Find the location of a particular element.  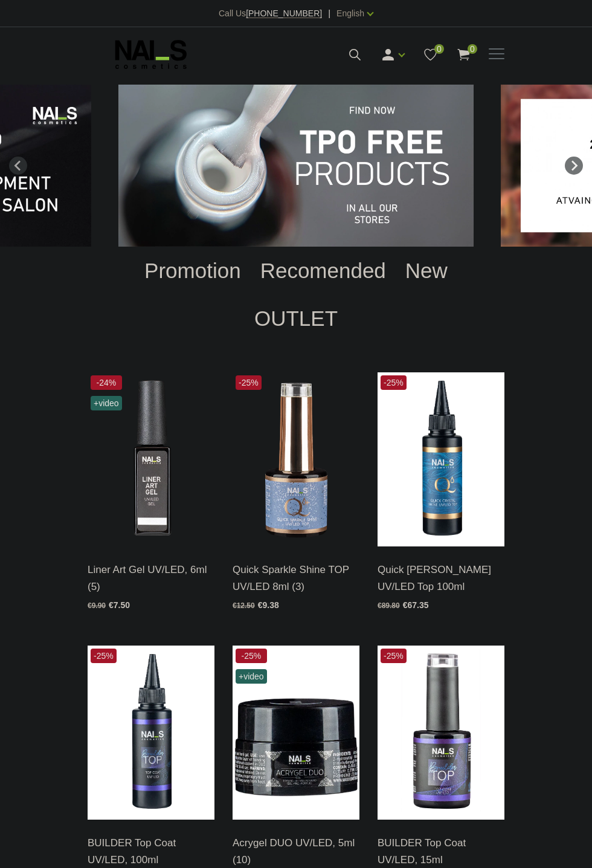

span: €9.90 is located at coordinates (97, 606).